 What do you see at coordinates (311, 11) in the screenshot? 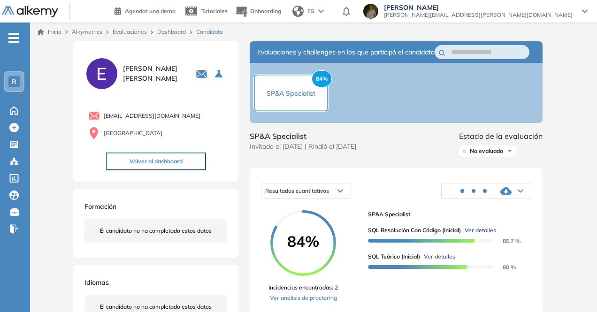
I see `span: ES` at bounding box center [311, 11].